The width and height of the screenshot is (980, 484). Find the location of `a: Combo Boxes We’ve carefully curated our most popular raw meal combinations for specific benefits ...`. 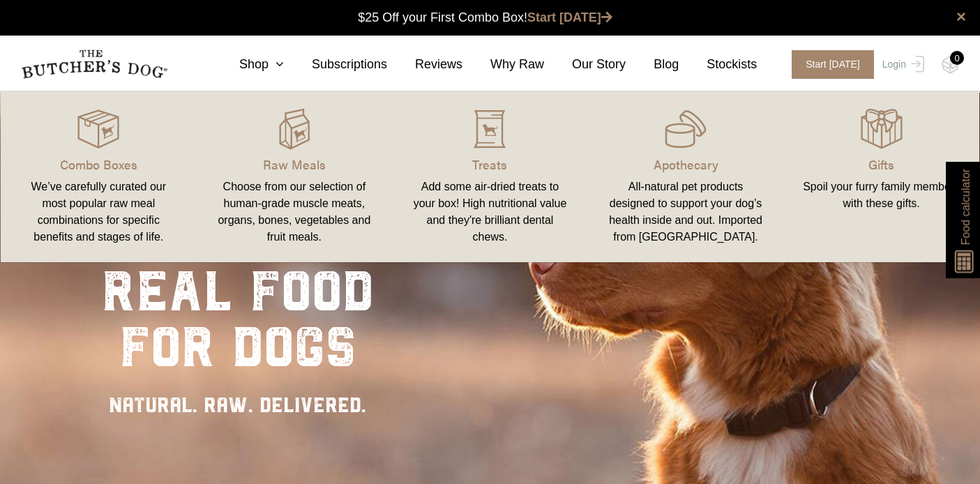

a: Combo Boxes We’ve carefully curated our most popular raw meal combinations for specific benefits ... is located at coordinates (99, 176).